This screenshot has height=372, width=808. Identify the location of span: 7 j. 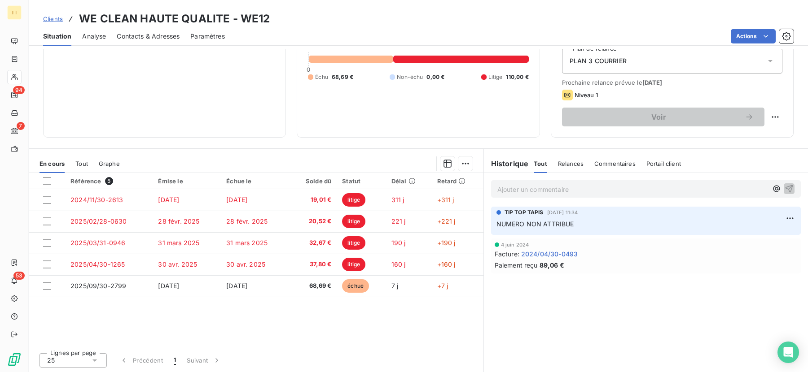
(394, 286).